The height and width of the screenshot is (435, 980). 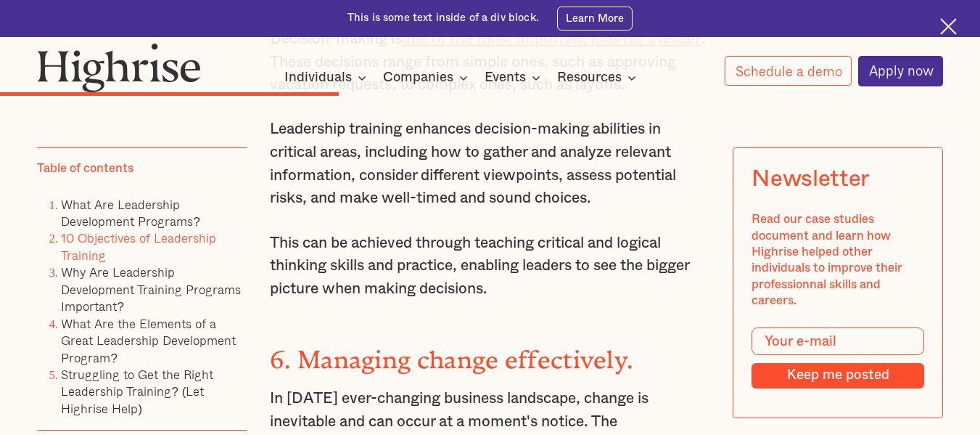 I want to click on a: Schedule a demo, so click(x=788, y=70).